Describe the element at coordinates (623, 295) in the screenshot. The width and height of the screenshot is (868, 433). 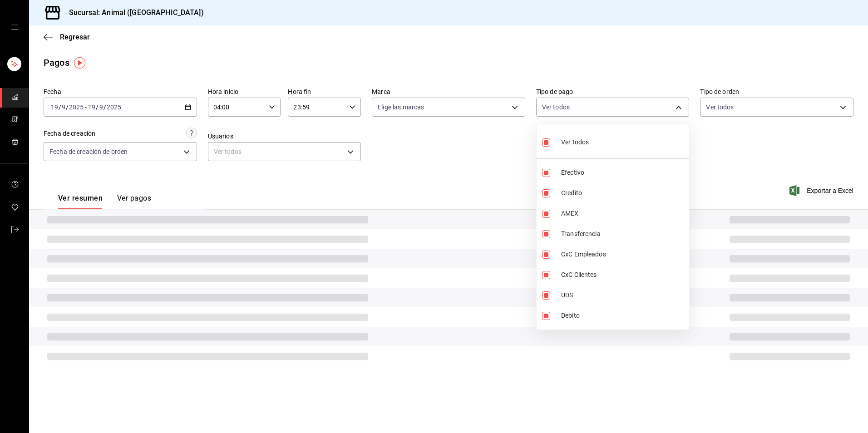
I see `span: UDS` at that location.